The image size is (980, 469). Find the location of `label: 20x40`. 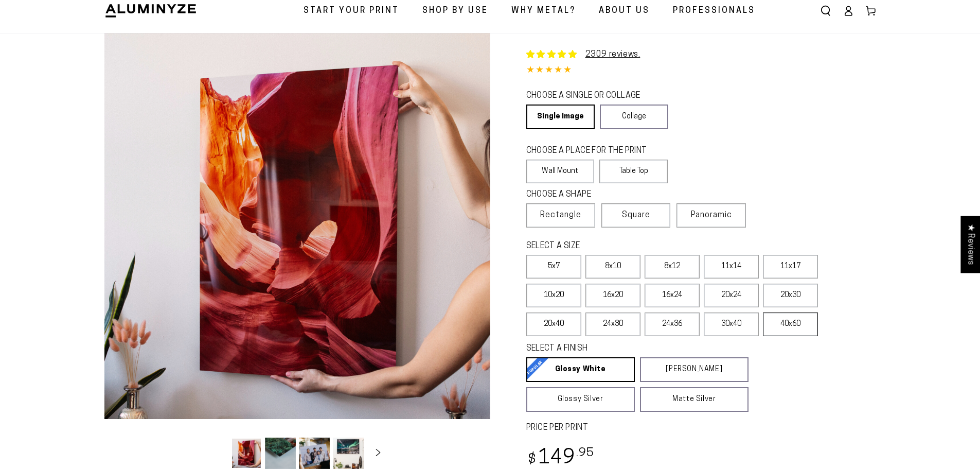

label: 20x40 is located at coordinates (553, 324).